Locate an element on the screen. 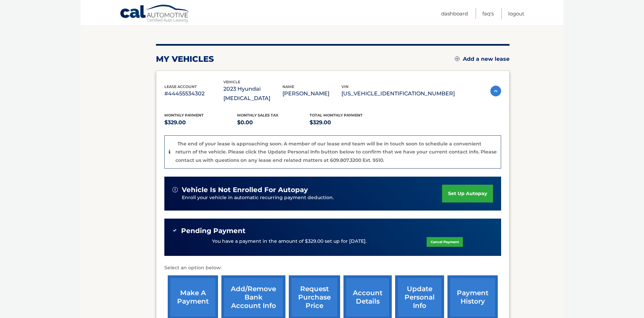  p: #44455534302 is located at coordinates (194, 94).